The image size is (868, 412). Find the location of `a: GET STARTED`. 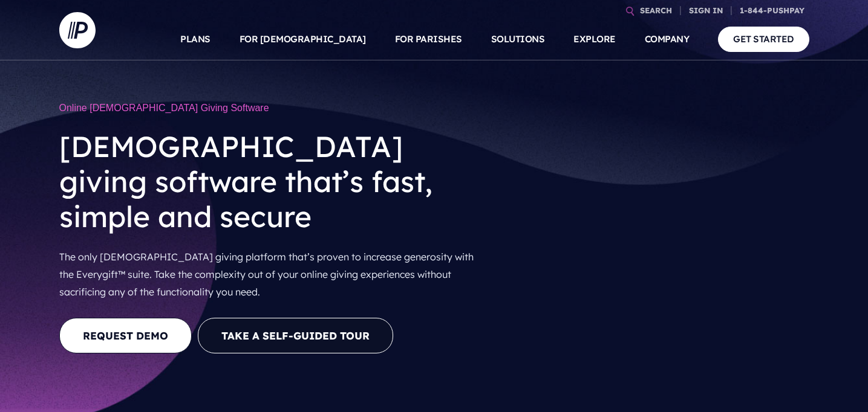

a: GET STARTED is located at coordinates (764, 38).